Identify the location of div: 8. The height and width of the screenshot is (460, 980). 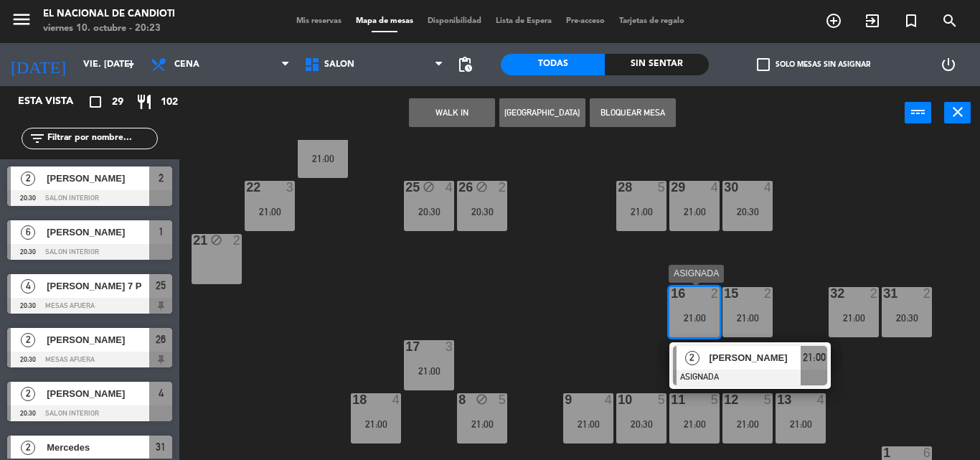
(458, 399).